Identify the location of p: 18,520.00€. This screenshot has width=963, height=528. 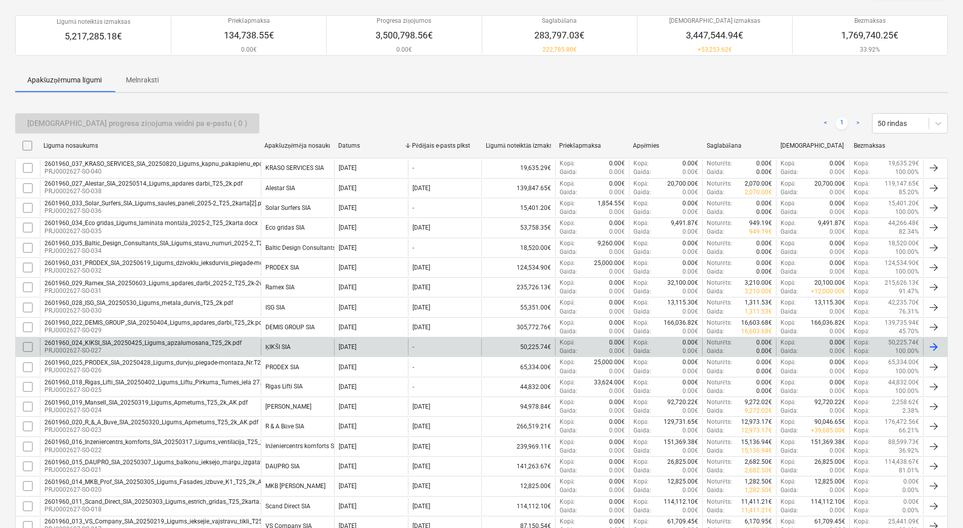
(904, 243).